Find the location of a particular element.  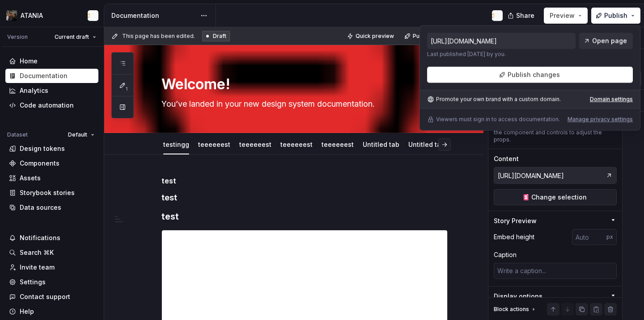

a: Open page is located at coordinates (606, 41).